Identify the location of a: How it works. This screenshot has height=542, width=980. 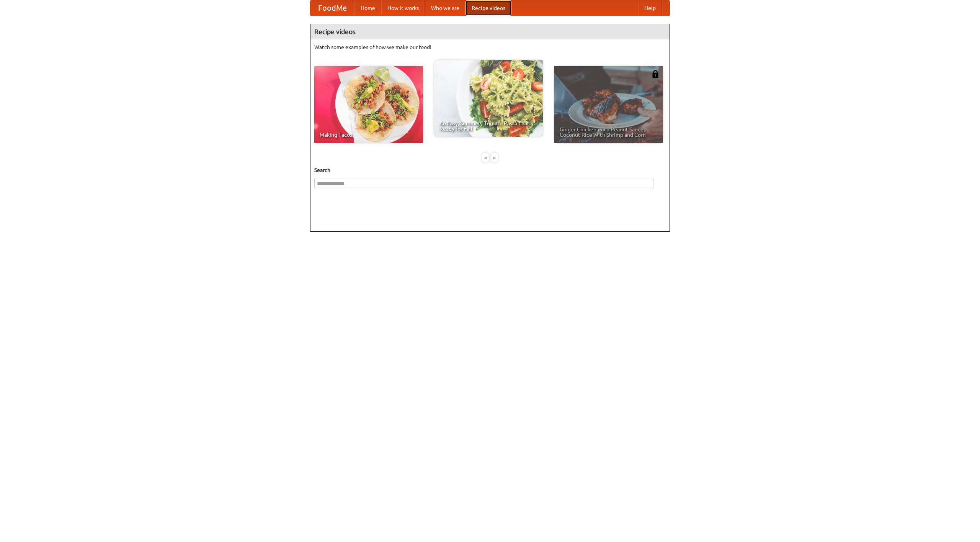
(404, 8).